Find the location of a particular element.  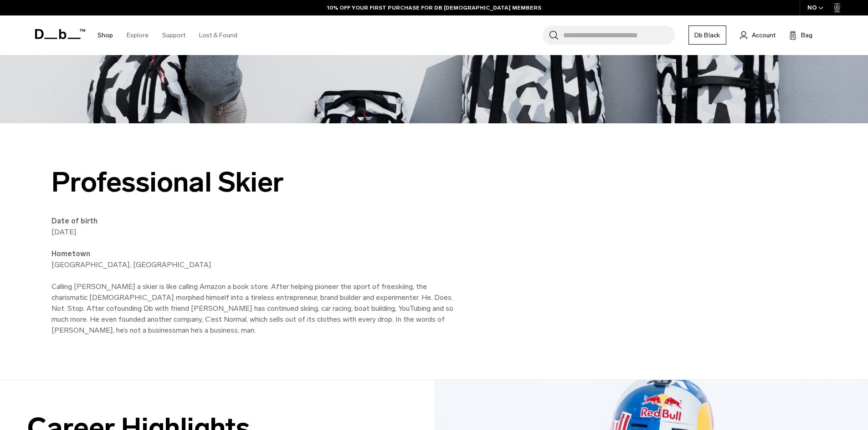

a: Shop is located at coordinates (105, 35).